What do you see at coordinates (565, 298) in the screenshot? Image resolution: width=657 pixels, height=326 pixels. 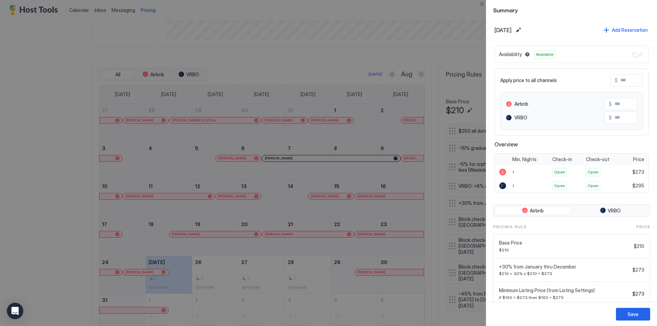 I see `span: if $160 > $273 then $160 = $273` at bounding box center [565, 298].